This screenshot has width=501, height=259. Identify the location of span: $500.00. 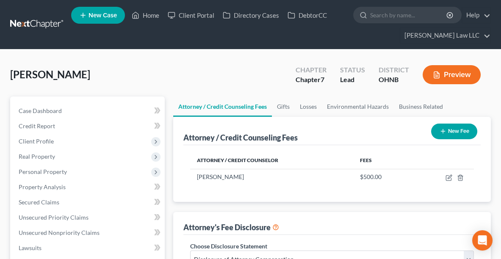
(371, 177).